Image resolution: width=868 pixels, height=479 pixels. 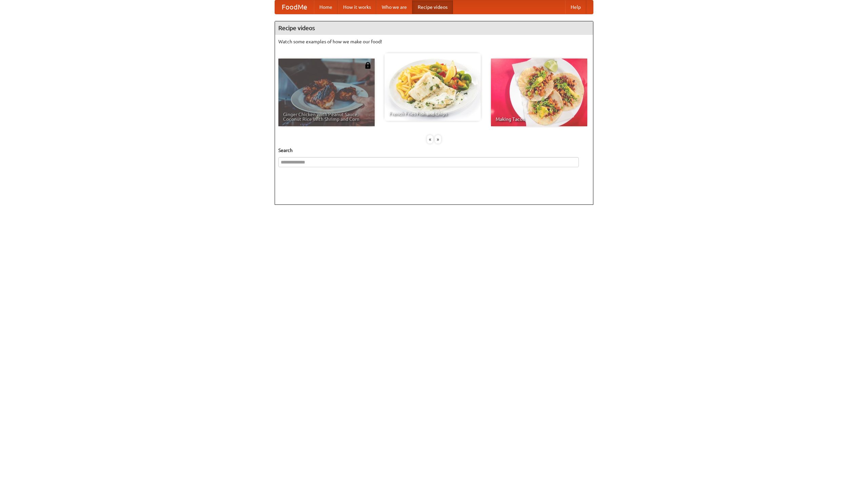 I want to click on a: French Fries Fish and Chips, so click(x=432, y=87).